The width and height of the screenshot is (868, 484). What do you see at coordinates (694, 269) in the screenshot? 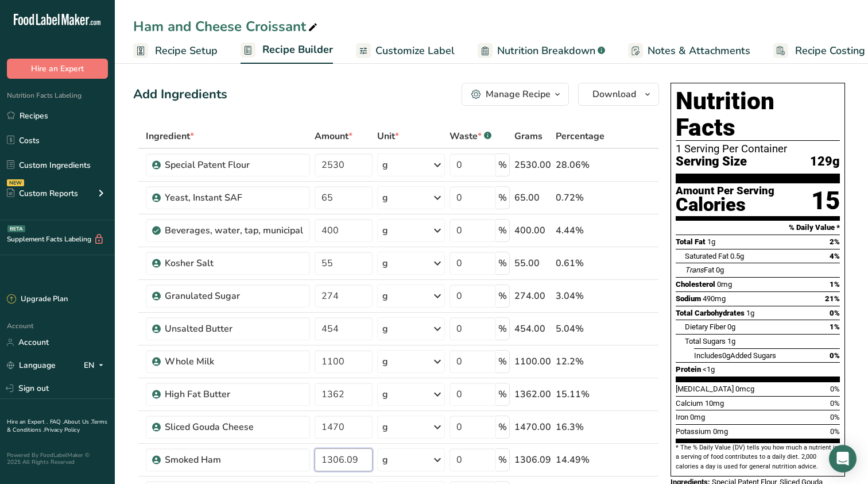
I see `i: Trans` at bounding box center [694, 269].